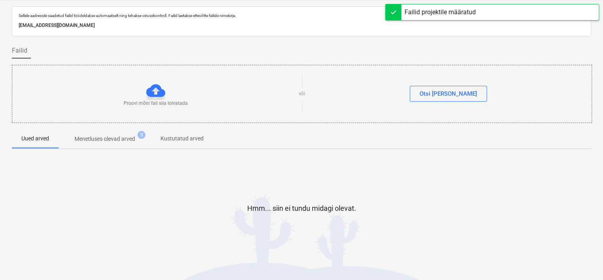  Describe the element at coordinates (156, 103) in the screenshot. I see `p: Proovi mõni fail siia lohistada` at that location.